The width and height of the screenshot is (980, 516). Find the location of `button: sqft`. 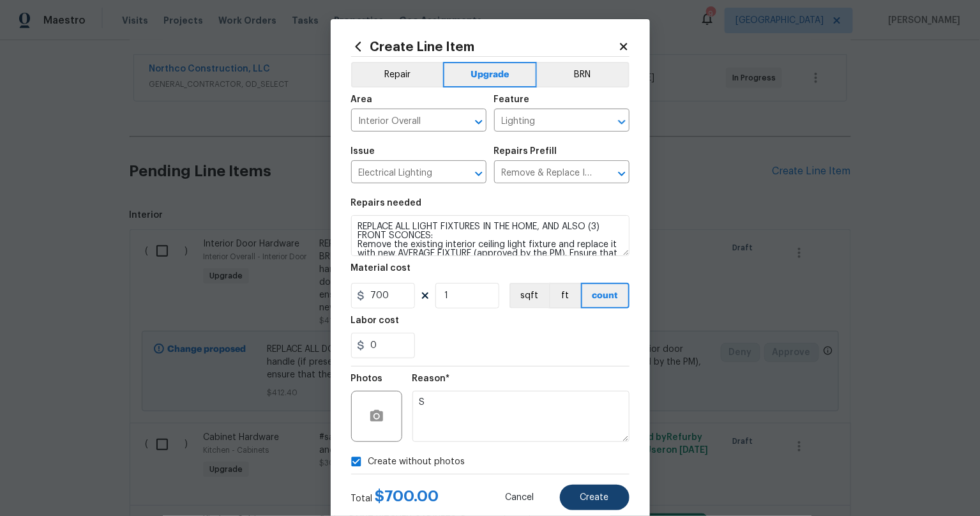

button: sqft is located at coordinates (529, 296).